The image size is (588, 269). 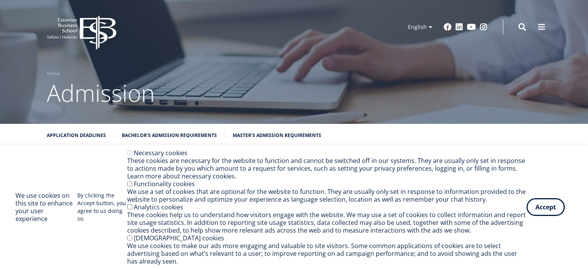 I want to click on label: Functionality cookies, so click(x=164, y=184).